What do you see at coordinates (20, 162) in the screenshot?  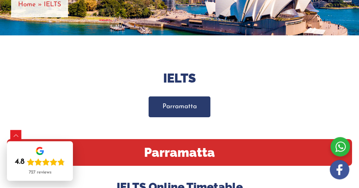 I see `div: 4.8` at bounding box center [20, 162].